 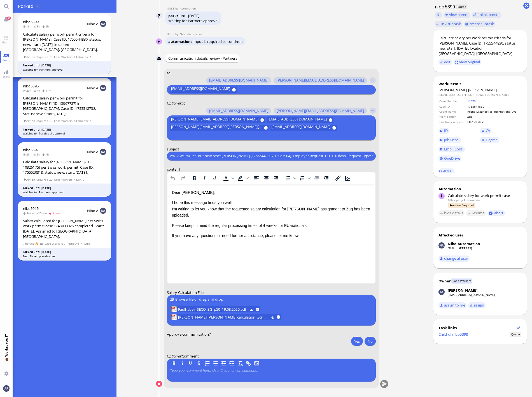 I want to click on td: CH-120 days, so click(x=494, y=122).